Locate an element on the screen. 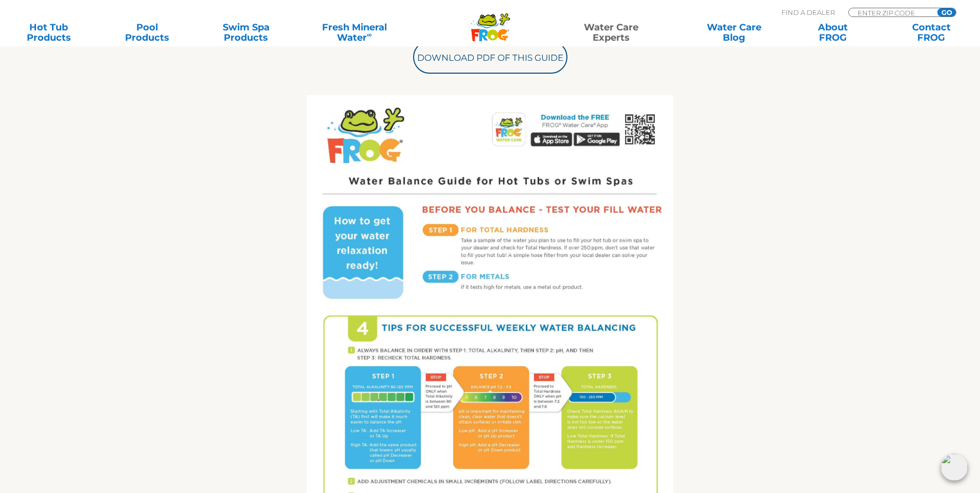  a: AboutFROG is located at coordinates (833, 32).